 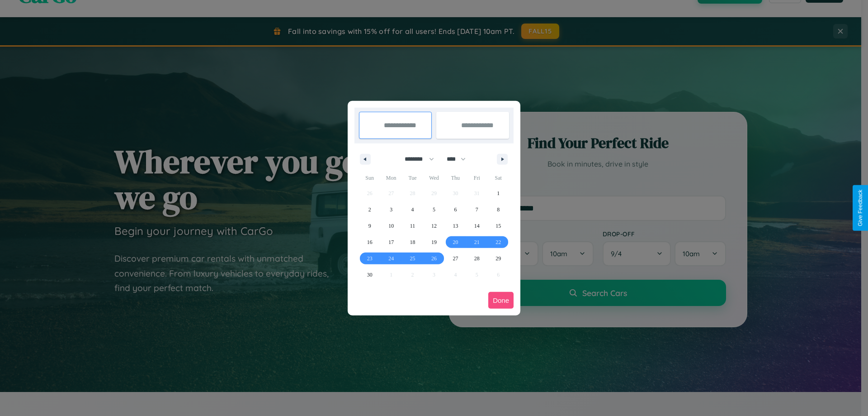 What do you see at coordinates (369, 259) in the screenshot?
I see `button: 23` at bounding box center [369, 259].